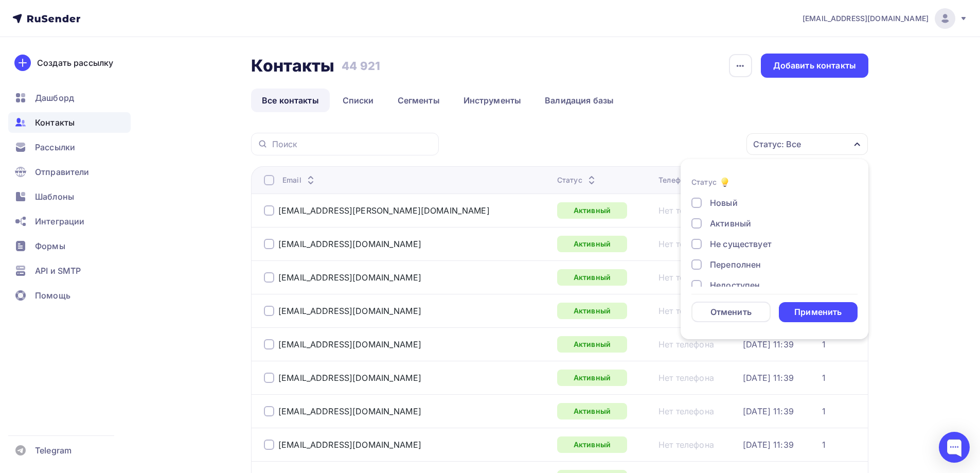  Describe the element at coordinates (818, 312) in the screenshot. I see `div: Применить` at that location.